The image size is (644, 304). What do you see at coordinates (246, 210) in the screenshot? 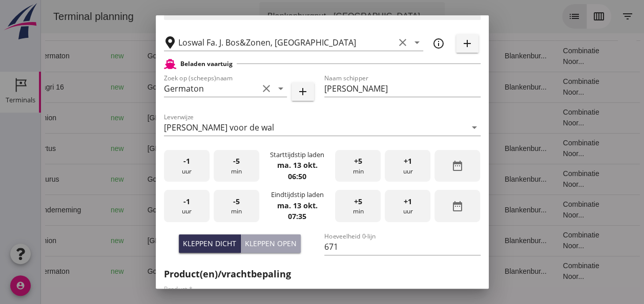
I see `td: 1231` at bounding box center [246, 210].